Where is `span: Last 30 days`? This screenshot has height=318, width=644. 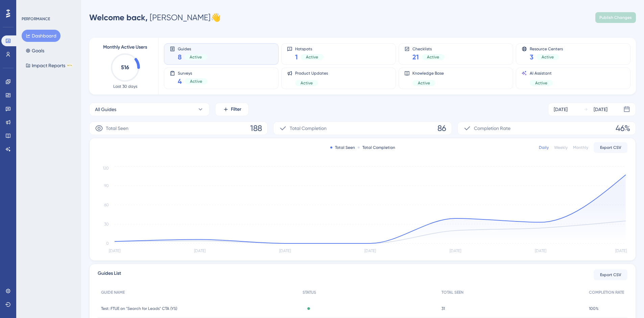
span: Last 30 days is located at coordinates (125, 86).